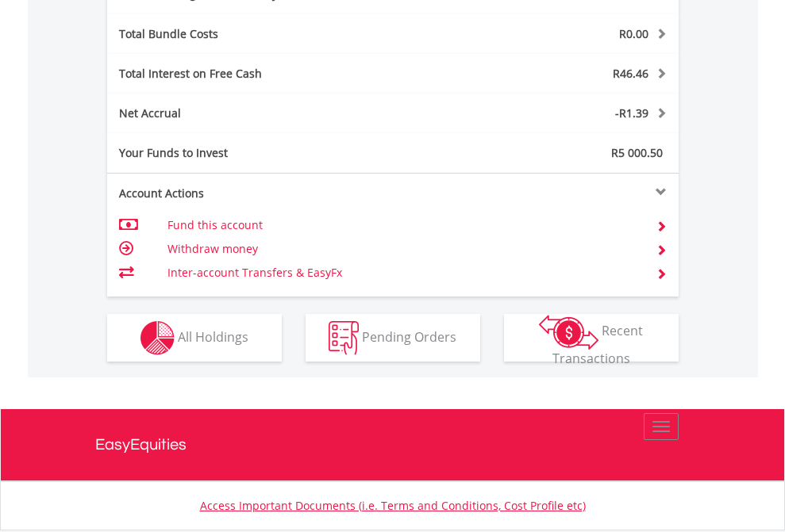  I want to click on span: All Holdings, so click(213, 336).